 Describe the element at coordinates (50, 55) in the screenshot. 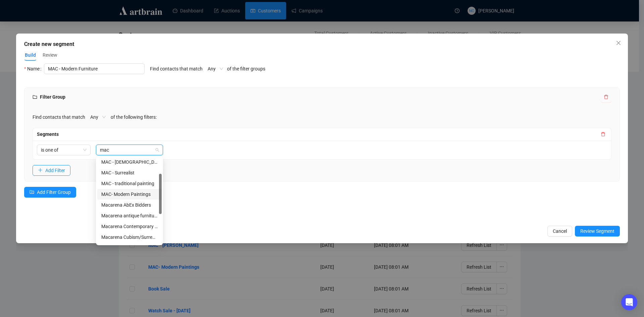

I see `button: Review` at that location.